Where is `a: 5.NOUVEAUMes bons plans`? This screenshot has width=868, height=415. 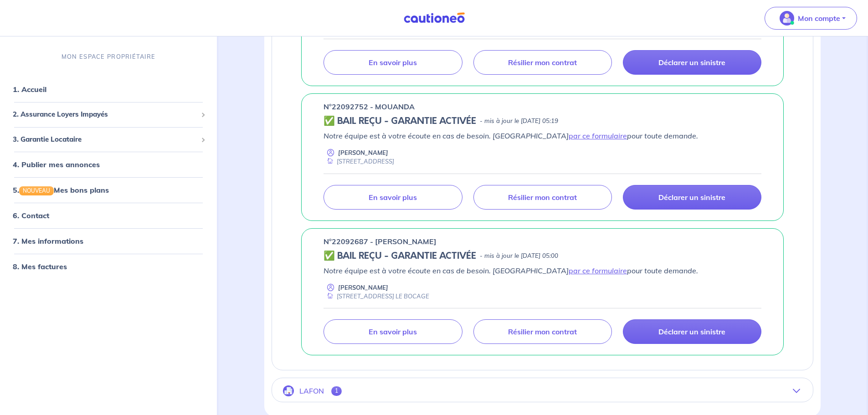
a: 5.NOUVEAUMes bons plans is located at coordinates (61, 190).